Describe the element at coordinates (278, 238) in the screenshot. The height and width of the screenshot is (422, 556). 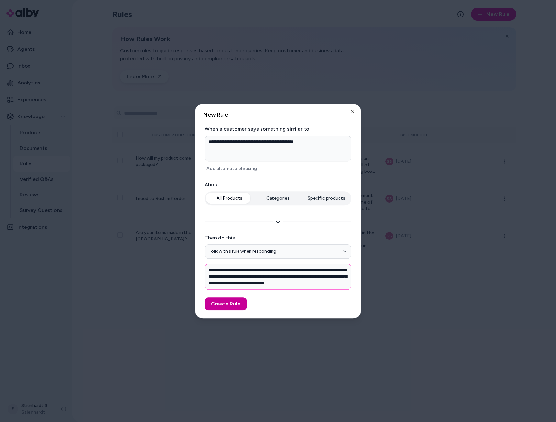
I see `label: Then do this` at that location.